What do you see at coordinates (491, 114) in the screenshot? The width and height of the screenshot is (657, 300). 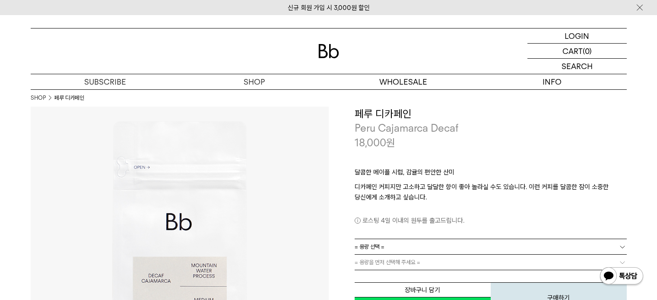 I see `h3: 페루 디카페인` at bounding box center [491, 114].